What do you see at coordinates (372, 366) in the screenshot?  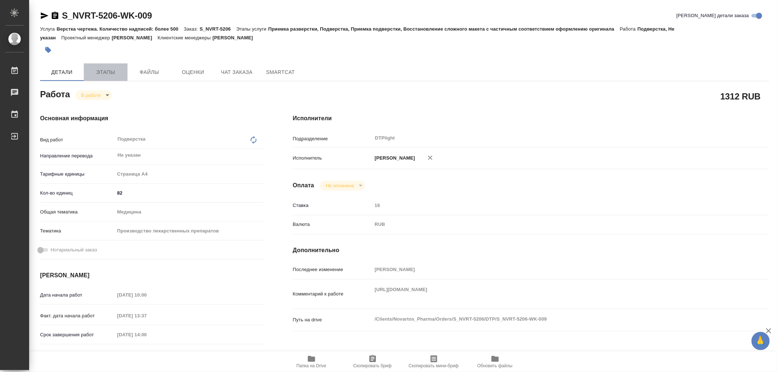 I see `span: Скопировать бриф` at bounding box center [372, 366].